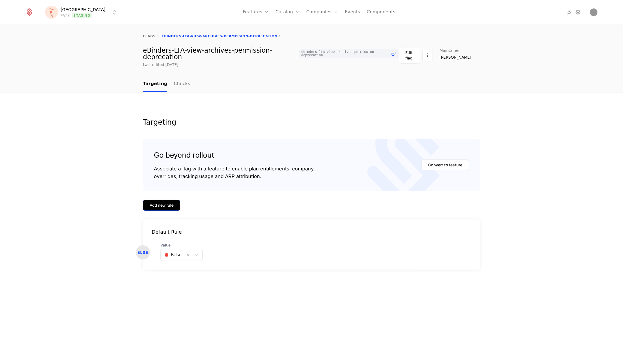 This screenshot has width=623, height=364. Describe the element at coordinates (410, 55) in the screenshot. I see `div: Edit flag` at that location.